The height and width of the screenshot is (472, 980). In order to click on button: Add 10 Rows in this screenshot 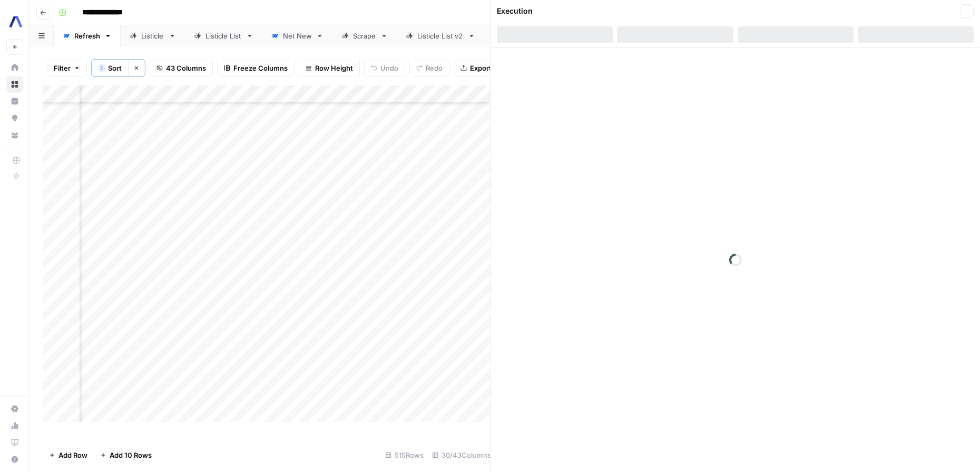, I will do `click(126, 455)`.